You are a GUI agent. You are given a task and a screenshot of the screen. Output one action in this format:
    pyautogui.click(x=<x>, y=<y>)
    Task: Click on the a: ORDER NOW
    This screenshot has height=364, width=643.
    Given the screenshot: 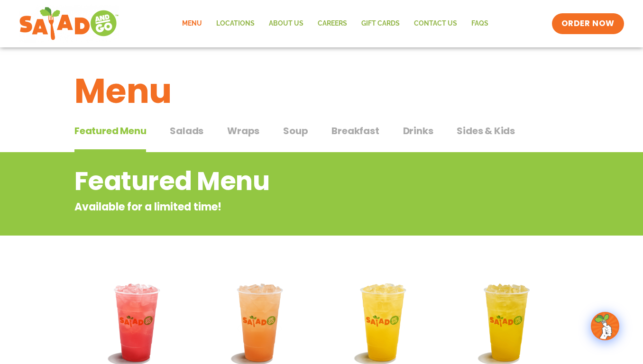 What is the action you would take?
    pyautogui.click(x=588, y=23)
    